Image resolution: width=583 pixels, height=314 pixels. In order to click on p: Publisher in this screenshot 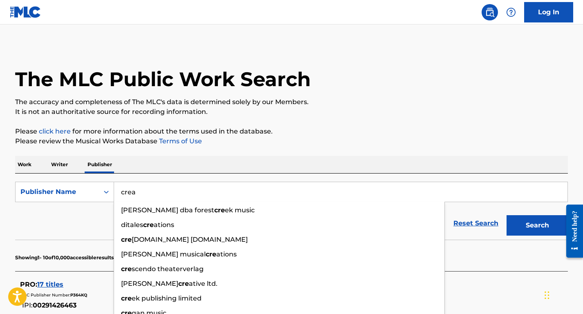, I will do `click(100, 165)`.